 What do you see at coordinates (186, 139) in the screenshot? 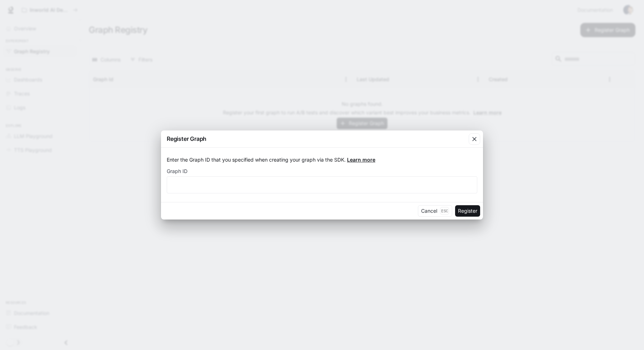
I see `p: Register Graph` at bounding box center [186, 139].